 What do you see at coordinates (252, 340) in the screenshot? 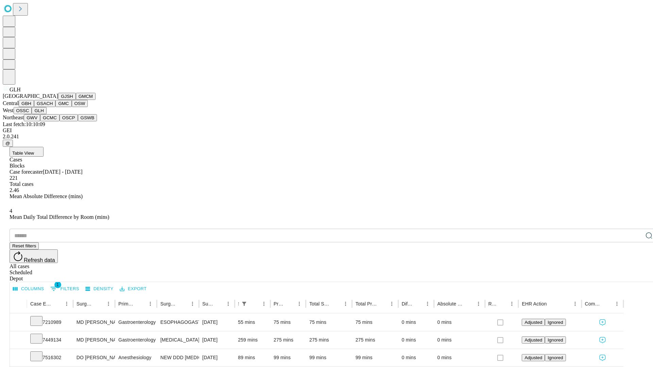
I see `div: 259 mins` at bounding box center [252, 340].